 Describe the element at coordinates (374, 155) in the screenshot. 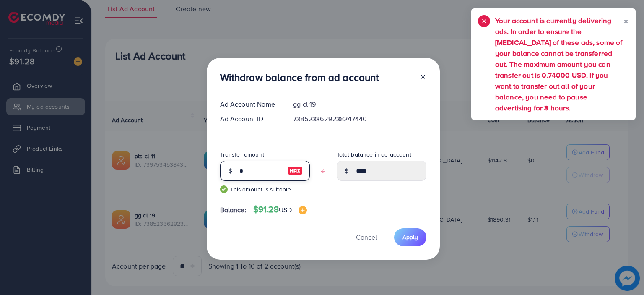

I see `label: Total balance in ad account` at that location.